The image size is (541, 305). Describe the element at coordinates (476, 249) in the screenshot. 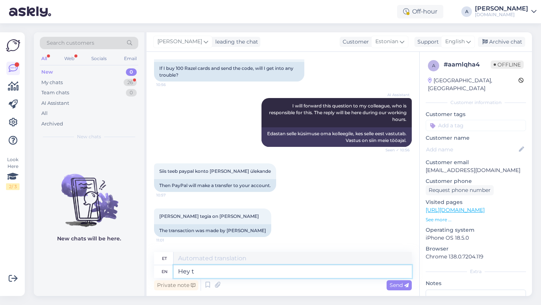

I see `p: Browser` at that location.